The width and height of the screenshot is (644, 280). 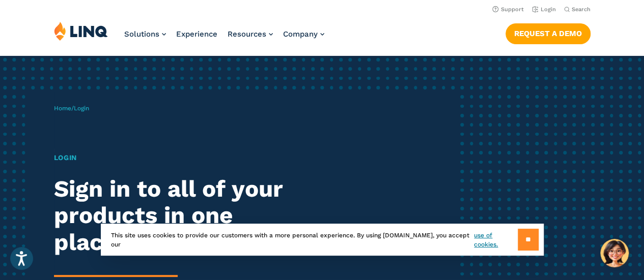 What do you see at coordinates (250, 34) in the screenshot?
I see `a: Resources` at bounding box center [250, 34].